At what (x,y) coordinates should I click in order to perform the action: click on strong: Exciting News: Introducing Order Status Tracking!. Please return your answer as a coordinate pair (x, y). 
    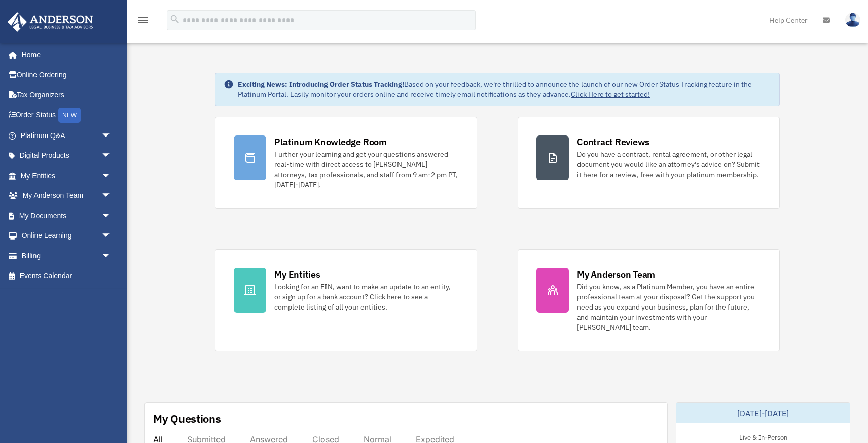
    Looking at the image, I should click on (321, 85).